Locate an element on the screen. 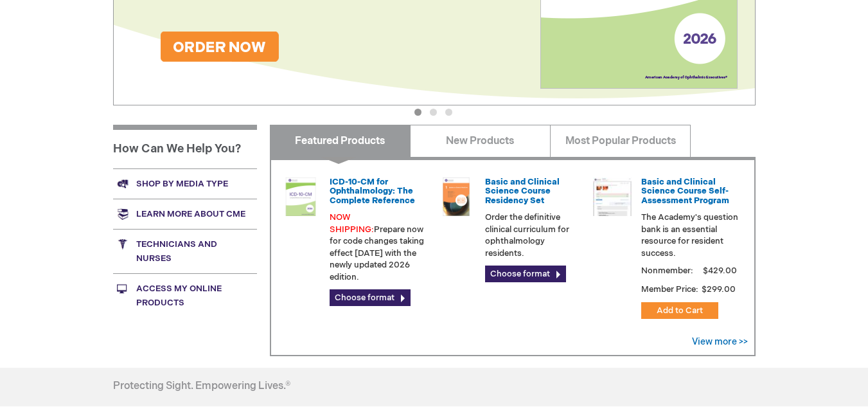 The image size is (868, 407). a: Learn more about CME is located at coordinates (185, 214).